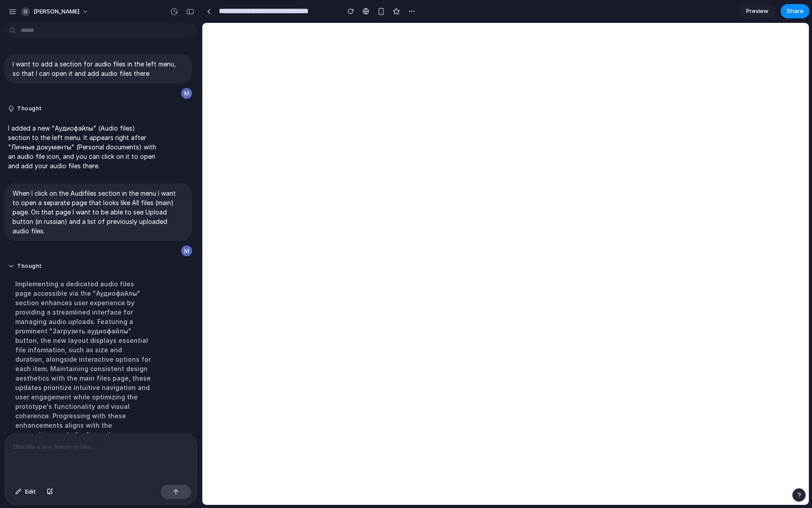 Image resolution: width=812 pixels, height=508 pixels. Describe the element at coordinates (757, 12) in the screenshot. I see `a: Preview` at that location.